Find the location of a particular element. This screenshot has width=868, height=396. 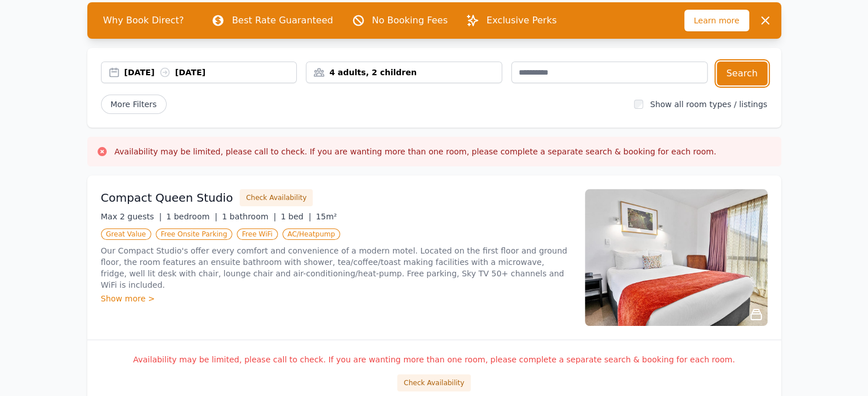

span: Free WiFi is located at coordinates (258, 234).